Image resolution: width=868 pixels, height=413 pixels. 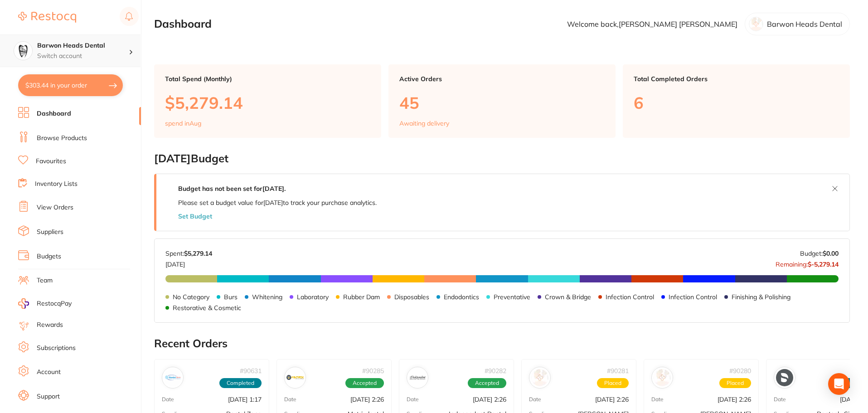 What do you see at coordinates (49, 257) in the screenshot?
I see `a: Budgets` at bounding box center [49, 257].